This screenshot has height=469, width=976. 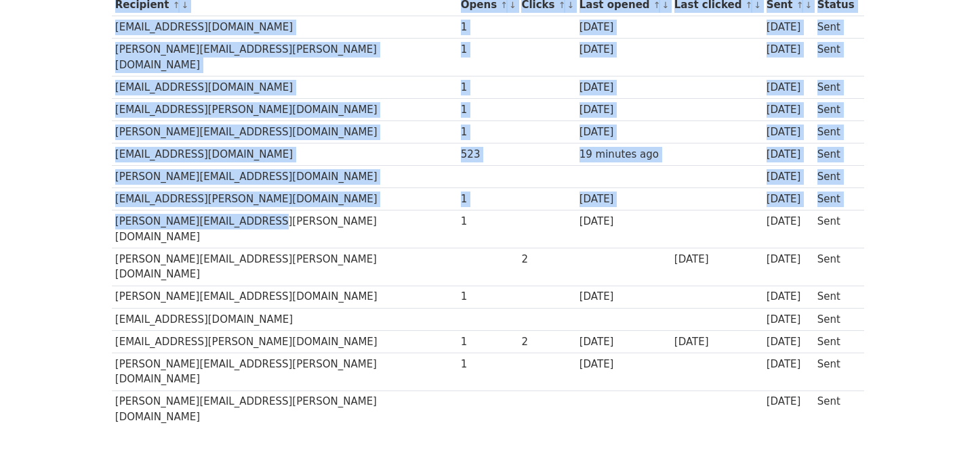 What do you see at coordinates (488, 154) in the screenshot?
I see `div: 523` at bounding box center [488, 154].